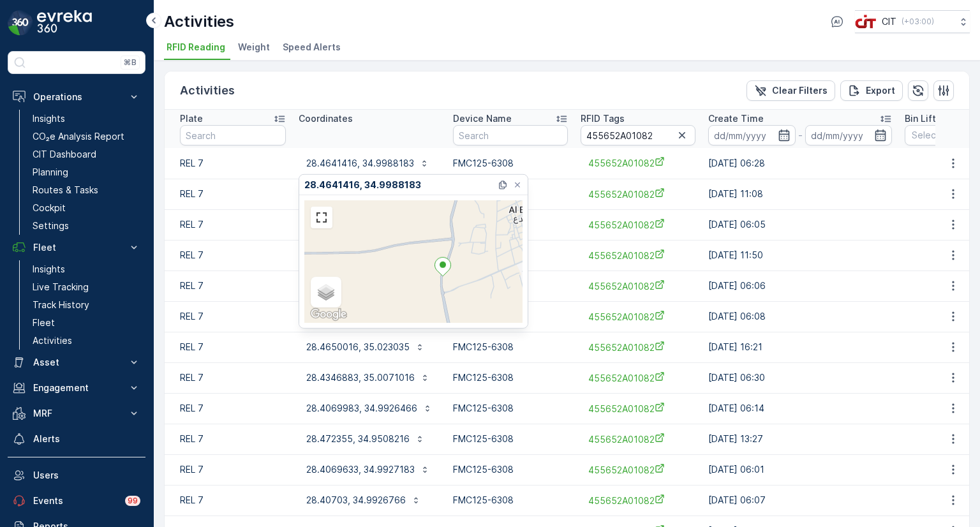 This screenshot has height=527, width=980. Describe the element at coordinates (21, 23) in the screenshot. I see `img: logo` at that location.